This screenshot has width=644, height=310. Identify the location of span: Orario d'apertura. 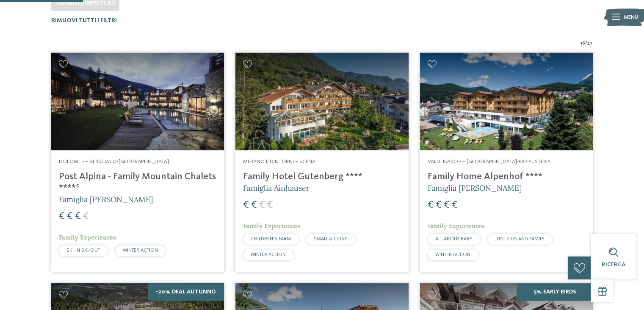
(86, 4).